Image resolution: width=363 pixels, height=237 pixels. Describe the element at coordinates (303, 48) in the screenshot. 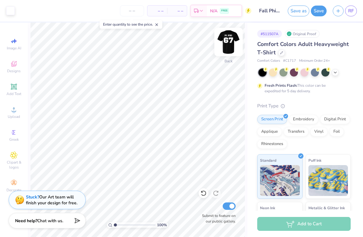

I see `span: Comfort Colors Adult Heavyweight T-Shirt` at that location.